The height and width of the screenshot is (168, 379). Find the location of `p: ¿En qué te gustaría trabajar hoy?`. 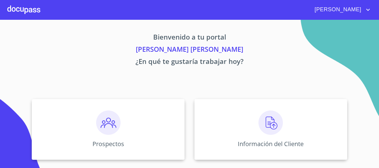

p: ¿En qué te gustaría trabajar hoy? is located at coordinates (189, 63).